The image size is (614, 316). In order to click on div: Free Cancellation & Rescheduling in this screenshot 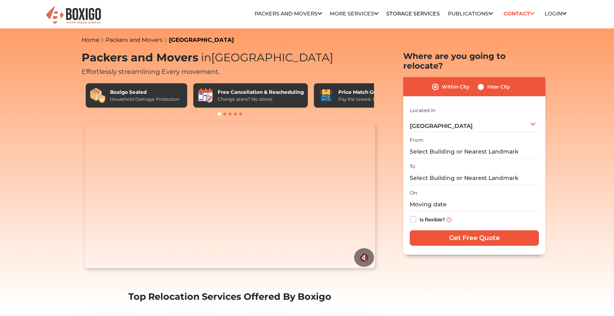, I will do `click(261, 92)`.